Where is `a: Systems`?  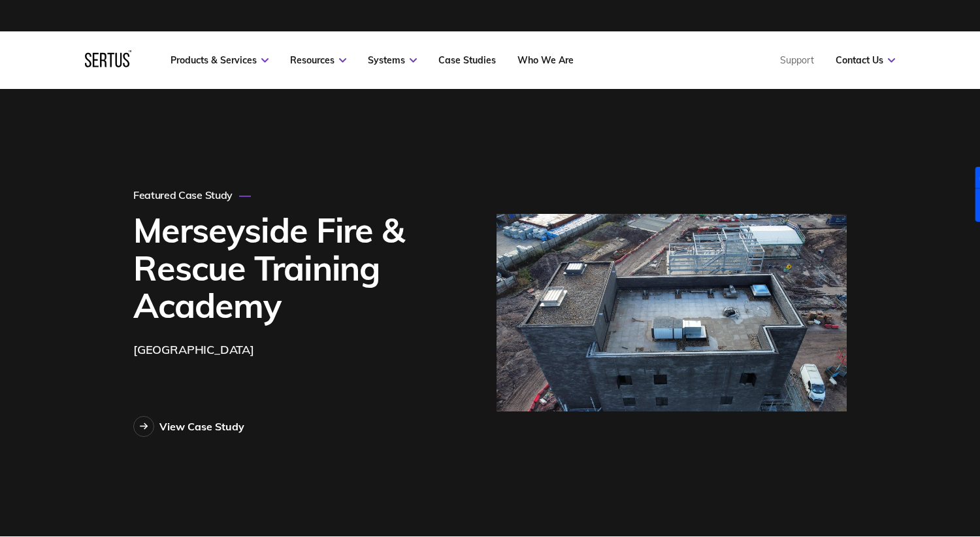
a: Systems is located at coordinates (392, 60).